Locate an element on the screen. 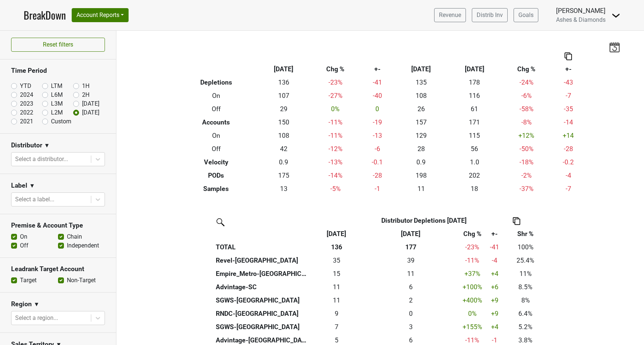 The image size is (644, 345). td: 8.5% is located at coordinates (525, 287).